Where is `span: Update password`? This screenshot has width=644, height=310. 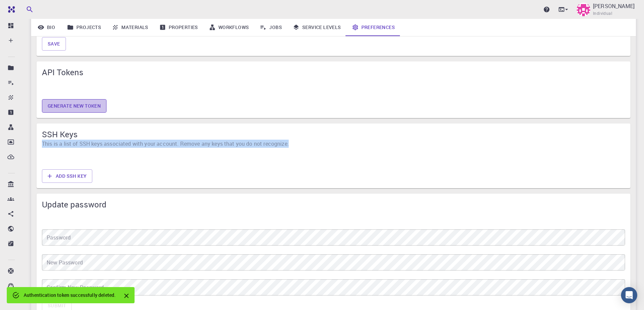 span: Update password is located at coordinates (333, 204).